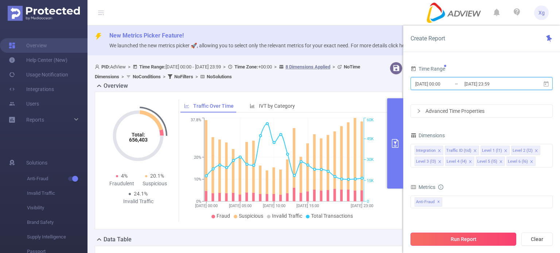 The width and height of the screenshot is (560, 253). What do you see at coordinates (184, 77) in the screenshot?
I see `b: No Filters` at bounding box center [184, 77].